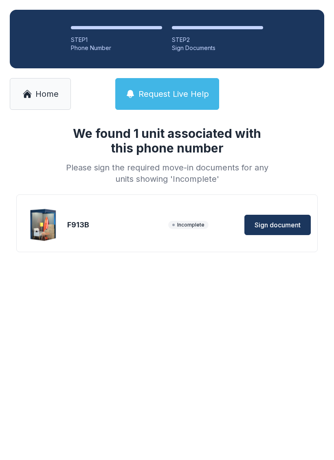 The height and width of the screenshot is (460, 334). What do you see at coordinates (277, 225) in the screenshot?
I see `span: Sign document` at bounding box center [277, 225].